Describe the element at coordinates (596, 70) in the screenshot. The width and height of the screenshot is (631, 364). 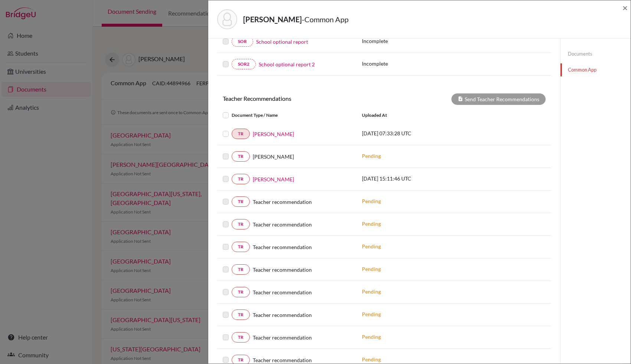
I see `a: Common App` at that location.